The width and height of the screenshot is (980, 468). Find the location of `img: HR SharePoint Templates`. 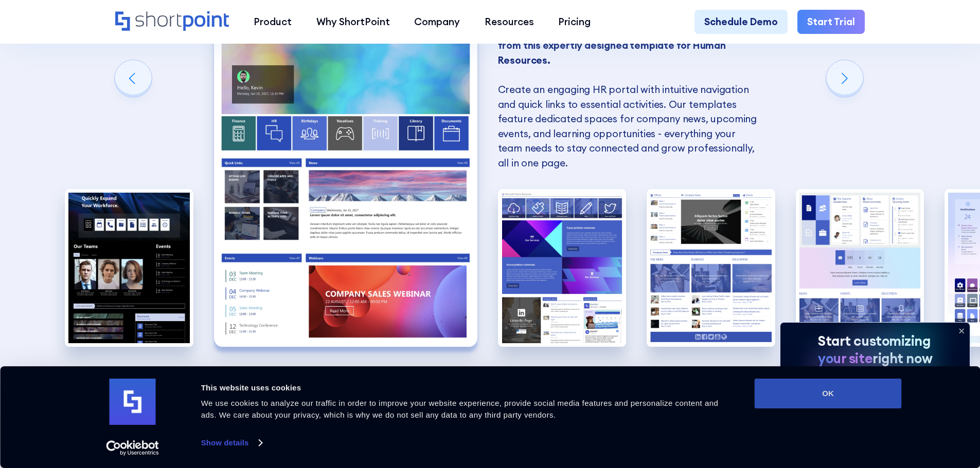

img: HR SharePoint Templates is located at coordinates (129, 268).